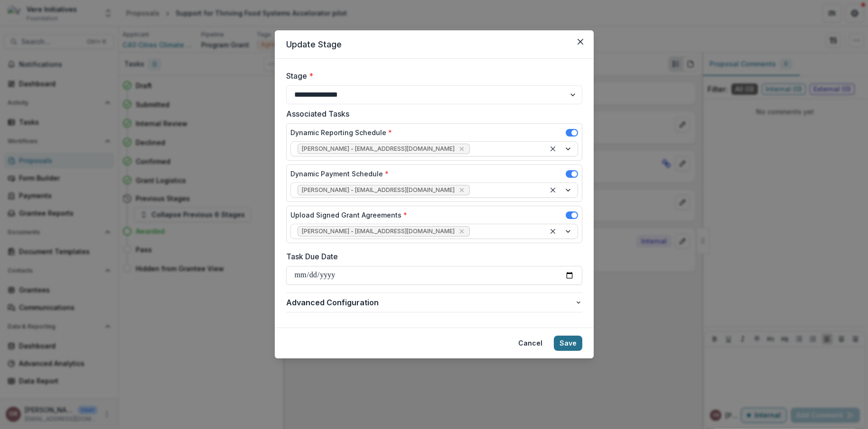 The image size is (868, 429). Describe the element at coordinates (431, 257) in the screenshot. I see `label: Task Due Date` at that location.